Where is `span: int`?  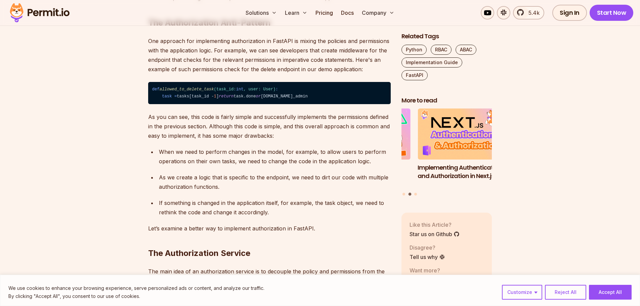 span: int is located at coordinates (240, 89).